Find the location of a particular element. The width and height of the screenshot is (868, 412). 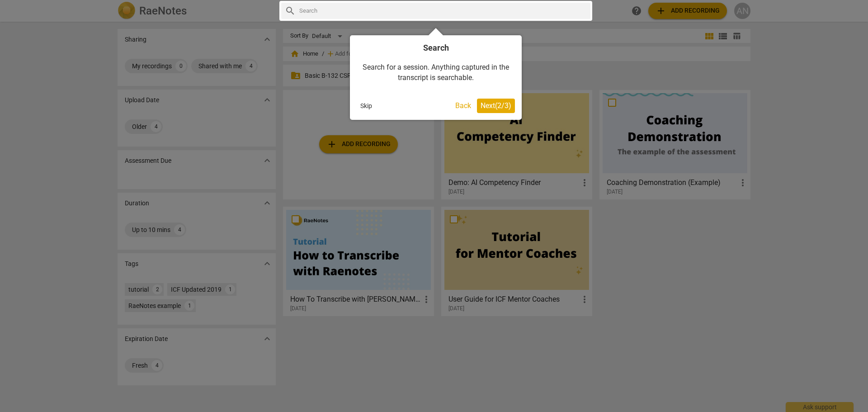

button: Skip is located at coordinates (367, 106).